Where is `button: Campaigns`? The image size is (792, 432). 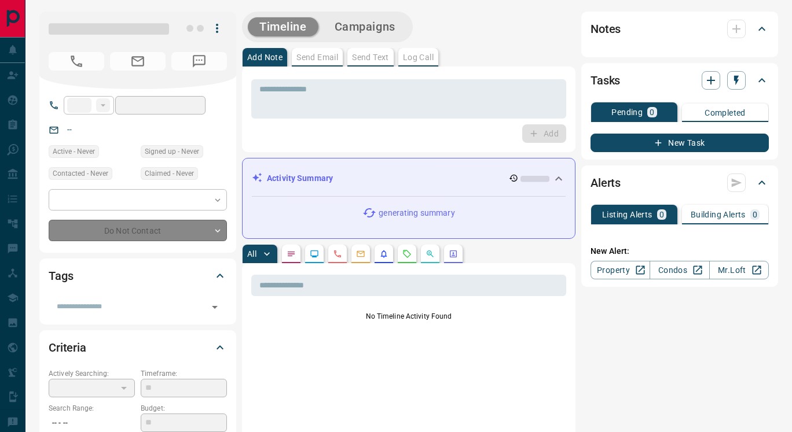 button: Campaigns is located at coordinates (365, 27).